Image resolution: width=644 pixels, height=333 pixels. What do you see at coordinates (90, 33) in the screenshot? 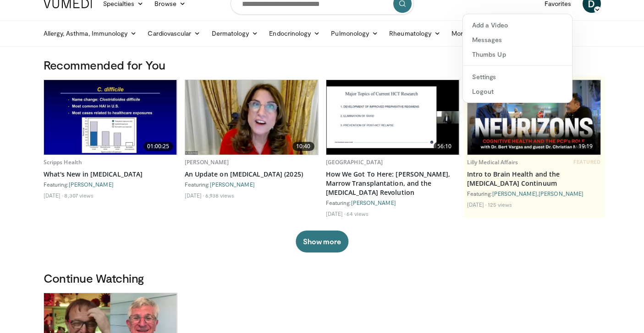
I see `a: Allergy, Asthma, Immunology` at bounding box center [90, 33].